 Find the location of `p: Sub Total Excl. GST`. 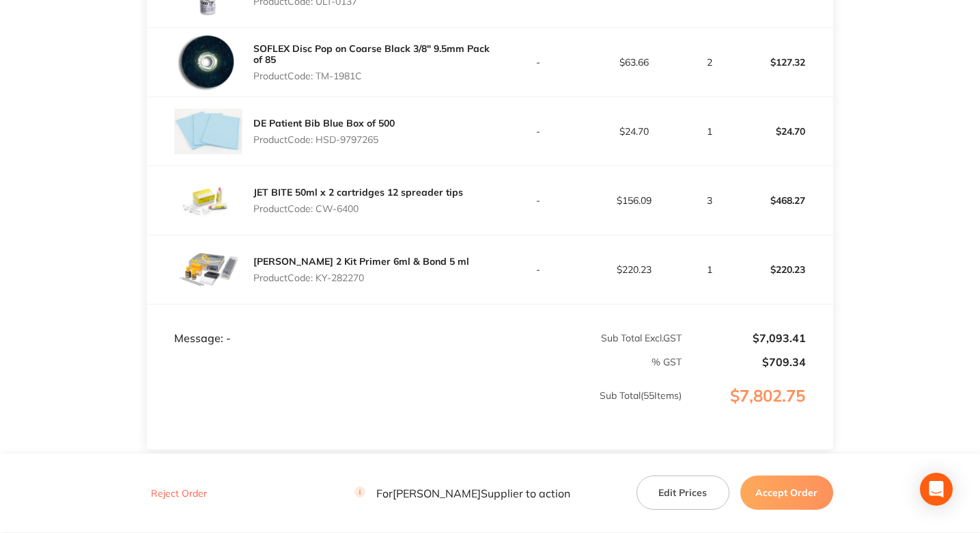

p: Sub Total Excl. GST is located at coordinates (586, 338).